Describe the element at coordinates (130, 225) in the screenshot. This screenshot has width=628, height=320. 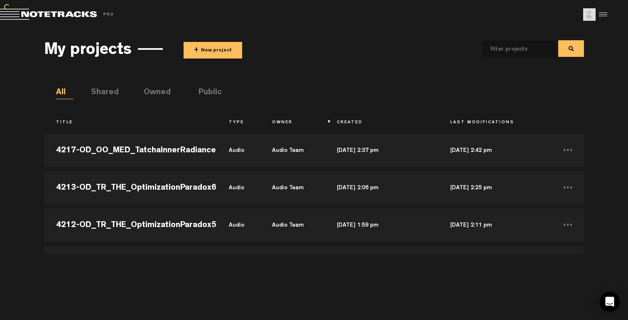
I see `td: 4212-OD_TR_THE_OptimizationParadox5` at that location.